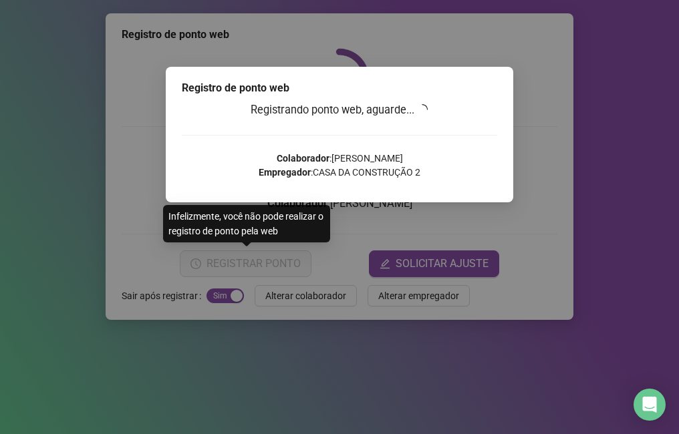  I want to click on div: Registro de ponto web, so click(339, 88).